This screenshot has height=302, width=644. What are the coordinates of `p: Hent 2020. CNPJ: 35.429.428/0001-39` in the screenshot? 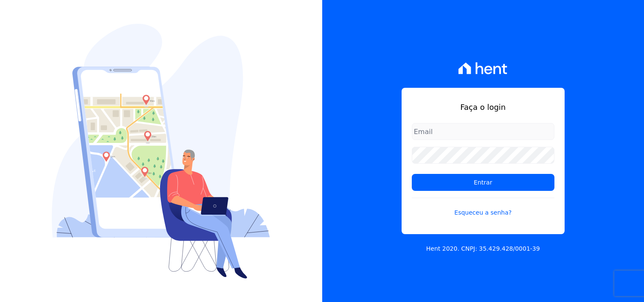 It's located at (483, 249).